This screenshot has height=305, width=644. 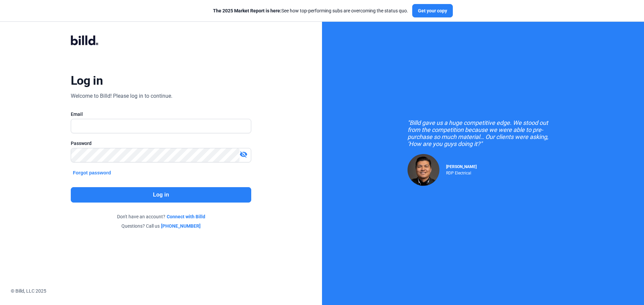 I want to click on div: Don't have an account?, so click(x=161, y=217).